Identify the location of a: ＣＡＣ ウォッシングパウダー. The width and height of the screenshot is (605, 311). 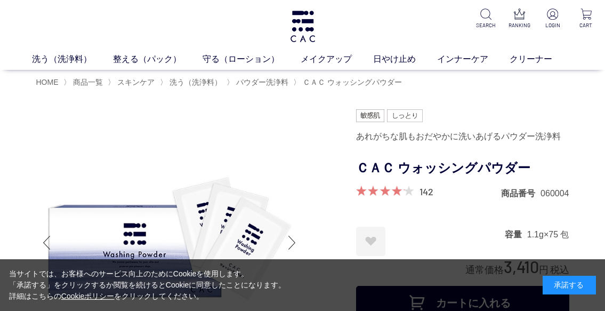
(351, 82).